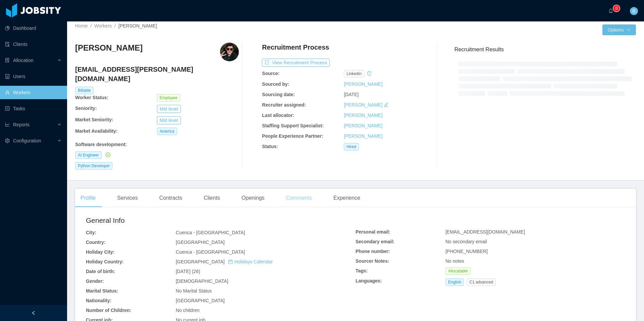 Image resolution: width=644 pixels, height=321 pixels. I want to click on span: Hired, so click(351, 147).